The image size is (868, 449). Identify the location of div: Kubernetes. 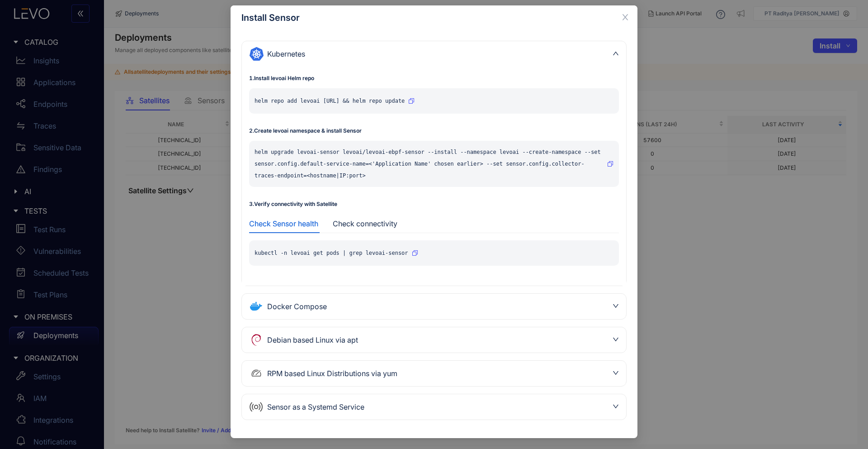
(429, 54).